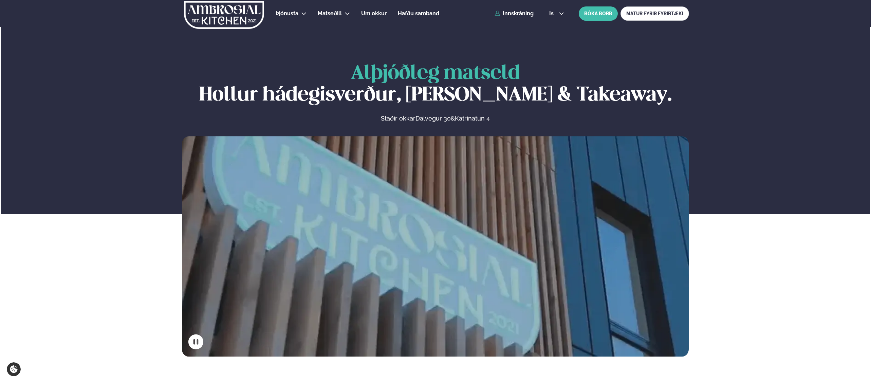 The image size is (871, 383). What do you see at coordinates (330, 14) in the screenshot?
I see `a: Matseðill` at bounding box center [330, 14].